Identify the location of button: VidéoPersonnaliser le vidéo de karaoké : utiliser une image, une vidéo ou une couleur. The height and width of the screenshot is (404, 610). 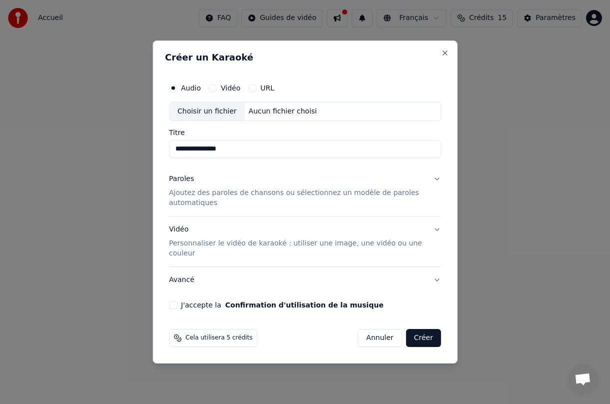
(305, 241).